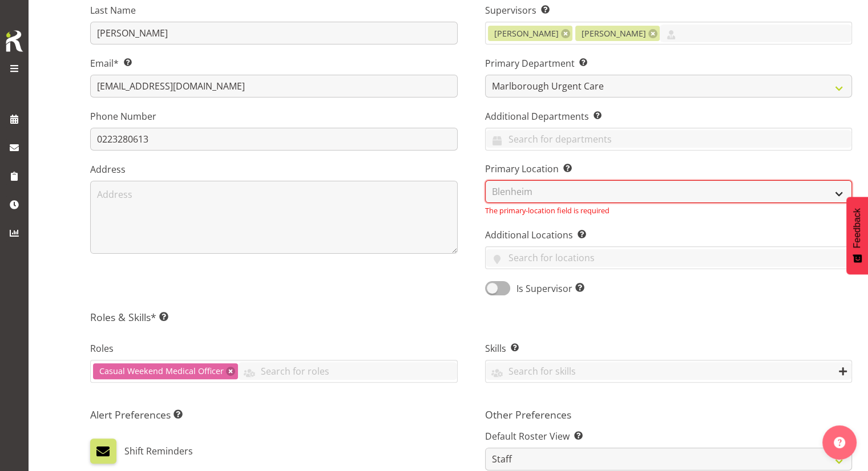 This screenshot has width=868, height=471. I want to click on span: Is Supervisor, so click(547, 289).